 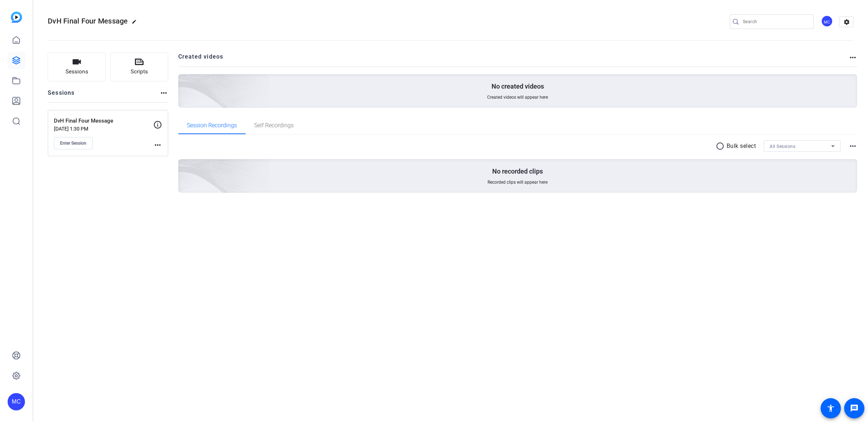 What do you see at coordinates (16, 17) in the screenshot?
I see `img: blue-gradient.svg` at bounding box center [16, 17].